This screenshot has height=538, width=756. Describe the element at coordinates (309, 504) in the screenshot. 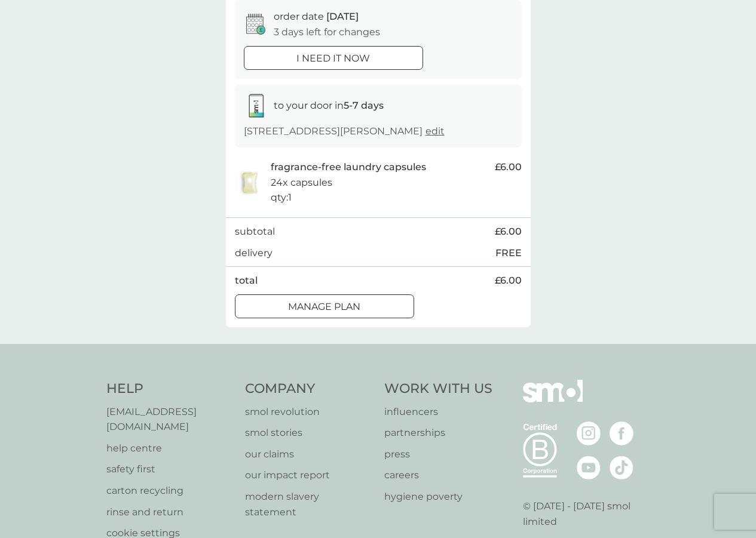

I see `a: modern slavery statement` at that location.